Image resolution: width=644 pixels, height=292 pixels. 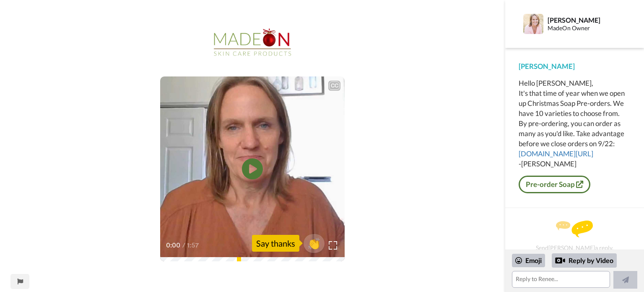 What do you see at coordinates (533, 24) in the screenshot?
I see `img: Profile Image` at bounding box center [533, 24].